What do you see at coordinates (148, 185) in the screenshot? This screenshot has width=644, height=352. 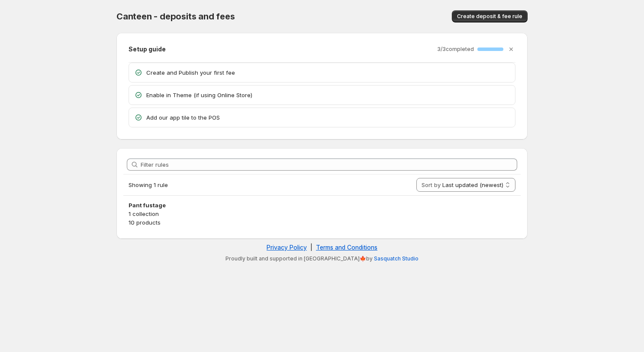 I see `span: Showing 1 rule` at bounding box center [148, 185].